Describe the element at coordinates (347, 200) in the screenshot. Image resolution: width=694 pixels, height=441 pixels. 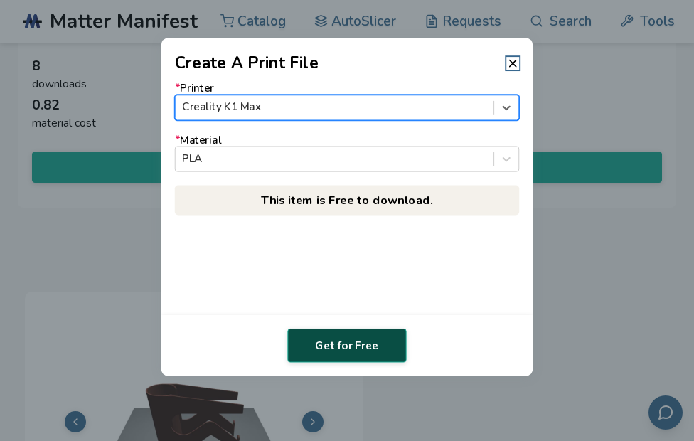
I see `p: This item is Free to download.` at that location.